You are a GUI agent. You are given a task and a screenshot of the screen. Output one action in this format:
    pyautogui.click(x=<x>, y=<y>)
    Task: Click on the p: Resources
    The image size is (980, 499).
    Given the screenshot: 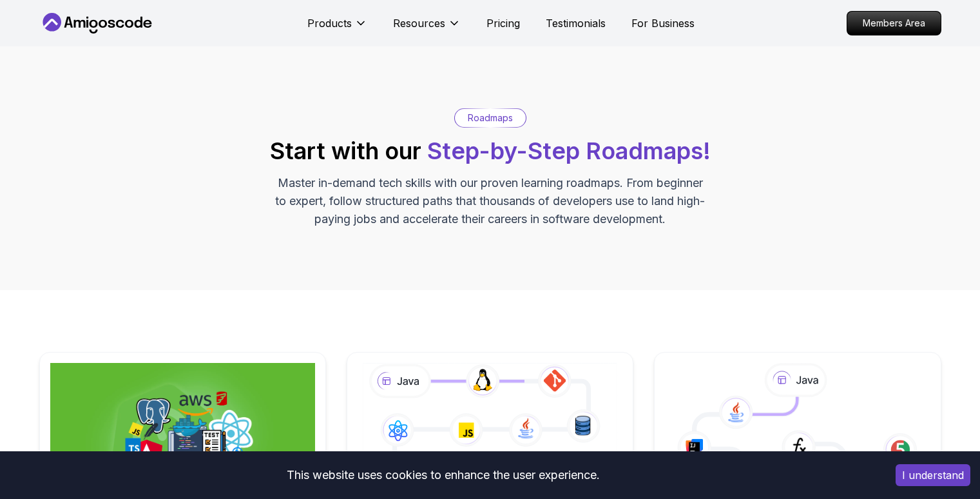 What is the action you would take?
    pyautogui.click(x=419, y=23)
    